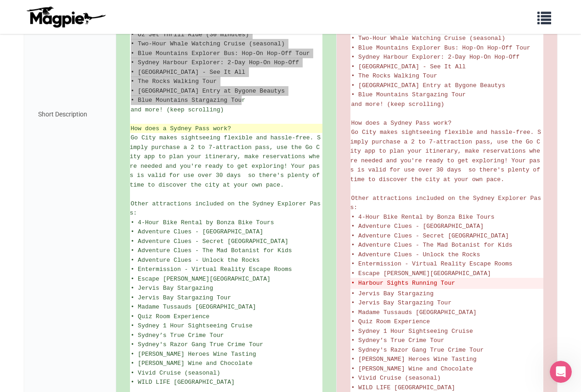  I want to click on span: • Oz Jet Thrill Ride (30 minutes), so click(189, 35).